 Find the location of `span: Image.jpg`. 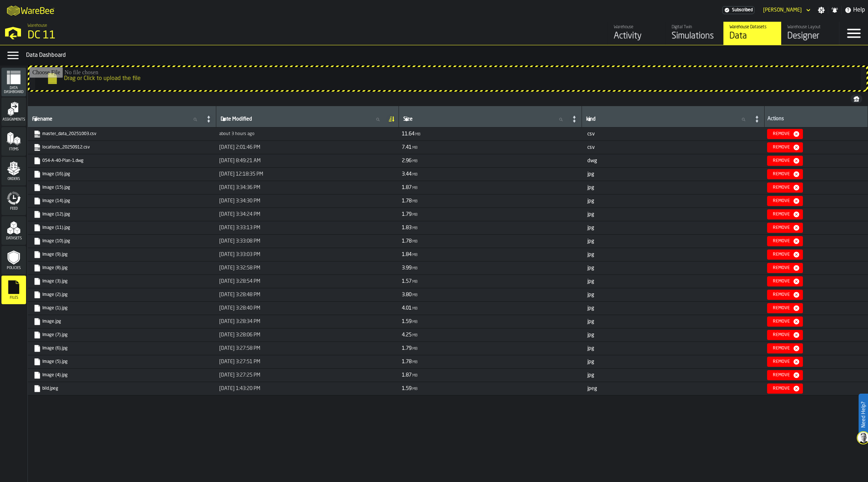

span: Image.jpg is located at coordinates (122, 321).